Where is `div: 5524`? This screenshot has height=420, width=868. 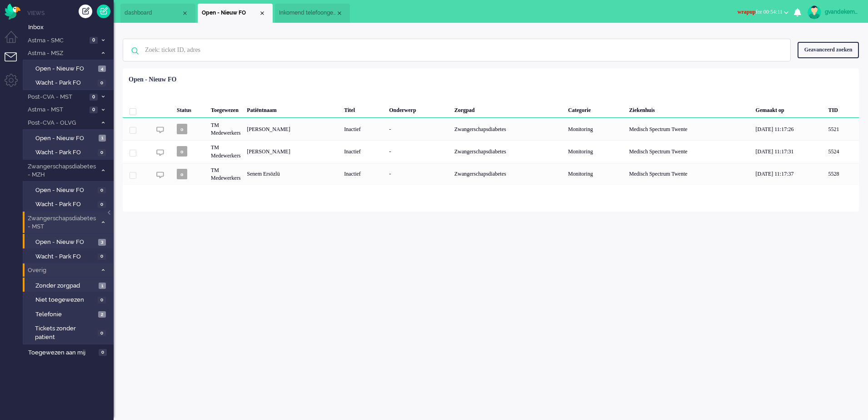 div: 5524 is located at coordinates (842, 151).